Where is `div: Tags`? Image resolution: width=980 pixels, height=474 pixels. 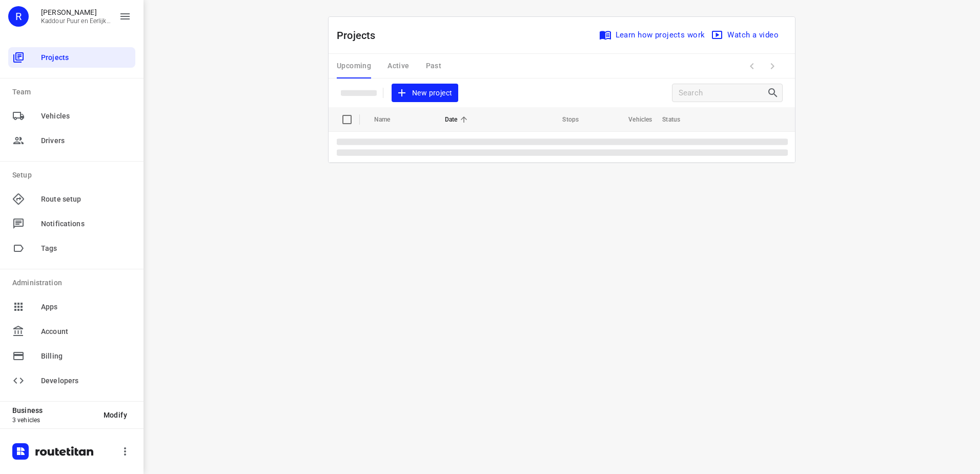
div: Tags is located at coordinates (72, 248).